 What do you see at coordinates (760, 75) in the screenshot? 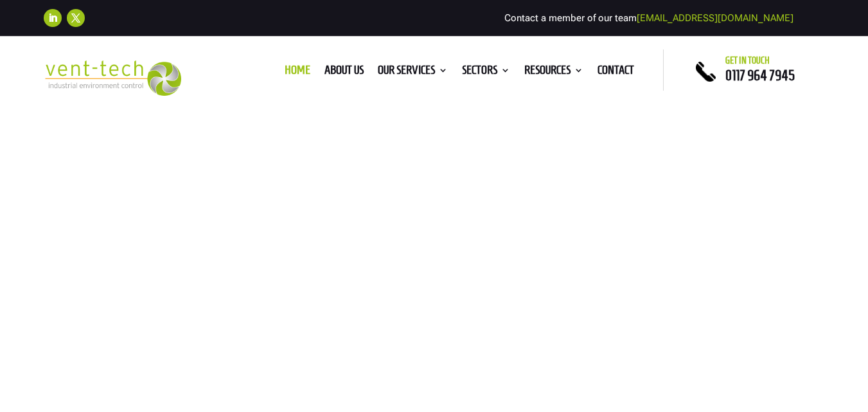
I see `span: 0117 964 7945` at bounding box center [760, 75].